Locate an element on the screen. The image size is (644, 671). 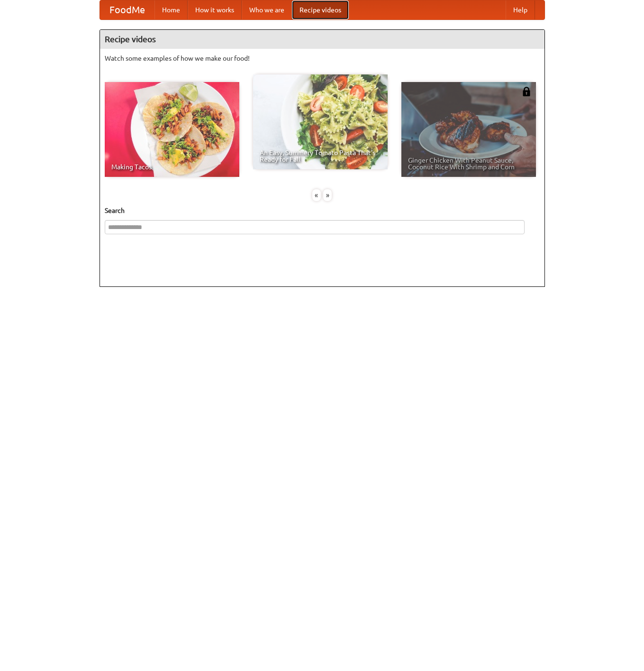
a: Home is located at coordinates (171, 10).